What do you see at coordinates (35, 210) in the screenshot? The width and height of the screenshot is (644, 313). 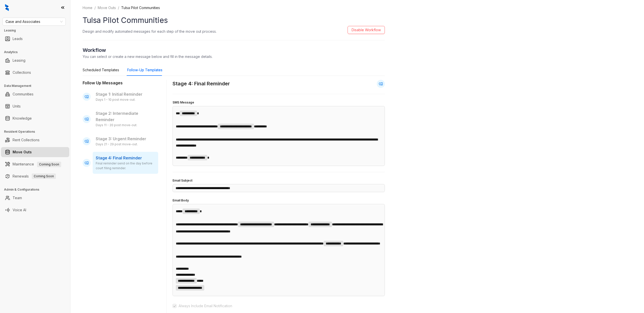 I see `li: Voice AI` at bounding box center [35, 210].